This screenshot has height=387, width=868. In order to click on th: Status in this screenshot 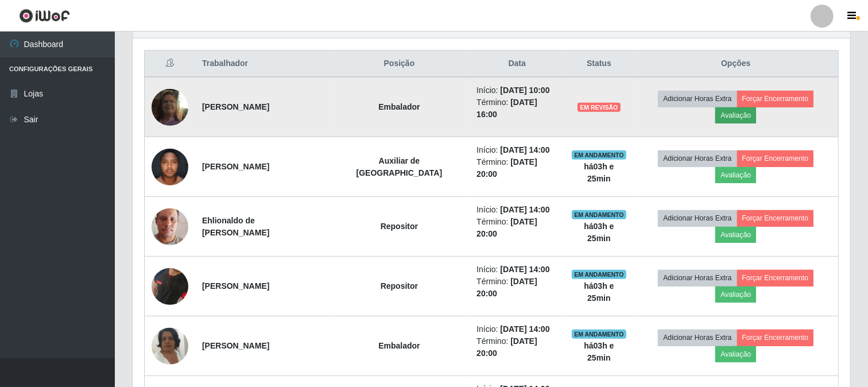, I will do `click(599, 64)`.